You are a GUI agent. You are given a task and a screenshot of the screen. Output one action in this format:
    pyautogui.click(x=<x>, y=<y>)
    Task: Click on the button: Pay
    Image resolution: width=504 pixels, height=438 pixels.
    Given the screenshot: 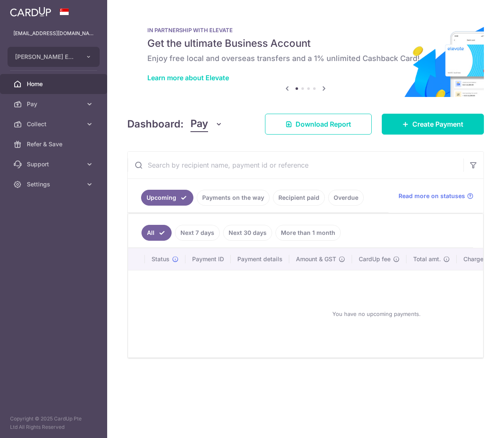 What is the action you would take?
    pyautogui.click(x=206, y=124)
    